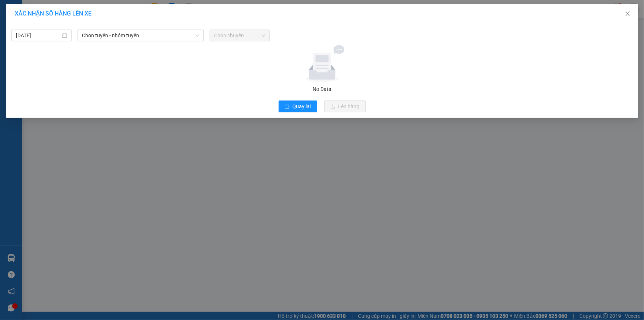 The image size is (644, 320). I want to click on button: Close, so click(628, 14).